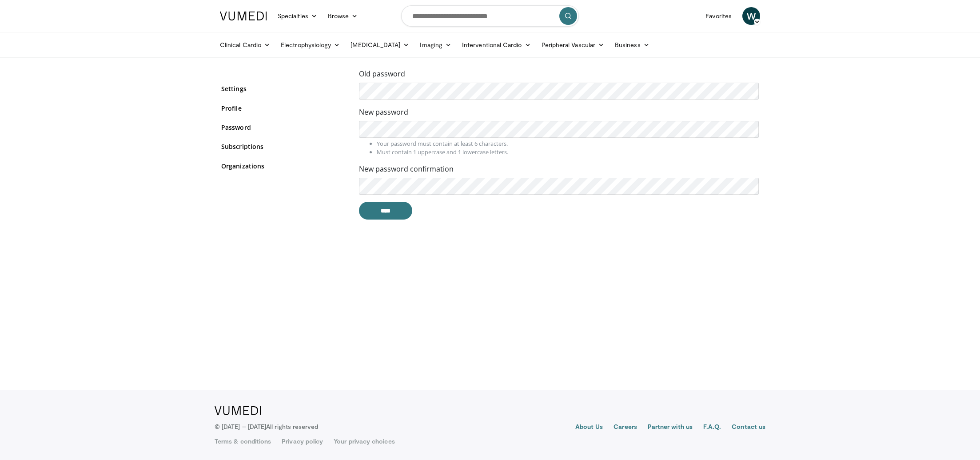 This screenshot has width=980, height=460. What do you see at coordinates (242, 441) in the screenshot?
I see `a: Terms & conditions` at bounding box center [242, 441].